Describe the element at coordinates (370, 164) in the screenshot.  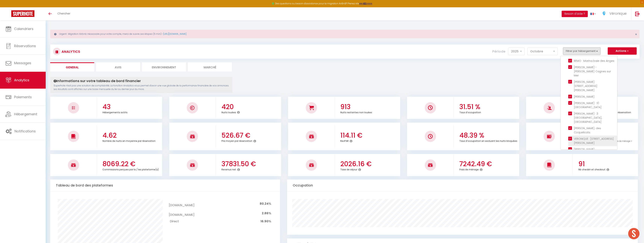
I see `h3: 2026.16 €` at that location.